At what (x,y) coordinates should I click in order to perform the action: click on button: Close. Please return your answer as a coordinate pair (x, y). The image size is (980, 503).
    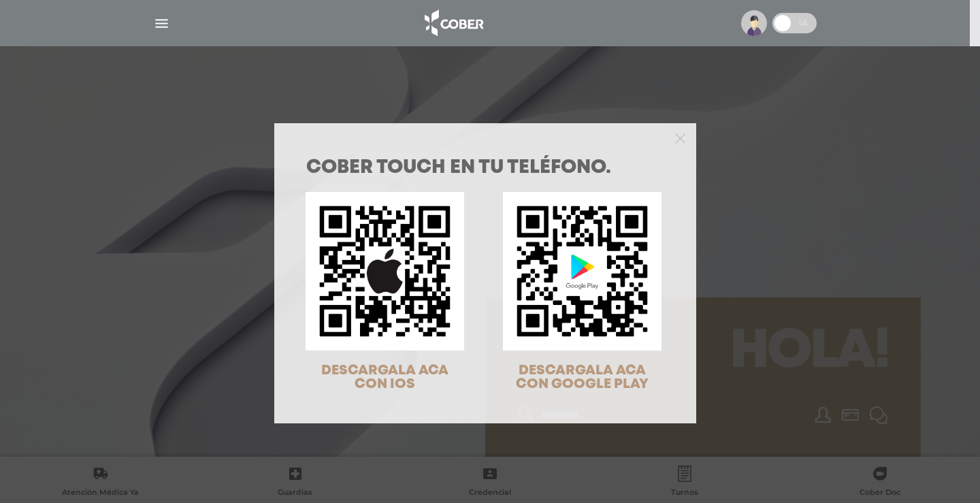
    Looking at the image, I should click on (680, 138).